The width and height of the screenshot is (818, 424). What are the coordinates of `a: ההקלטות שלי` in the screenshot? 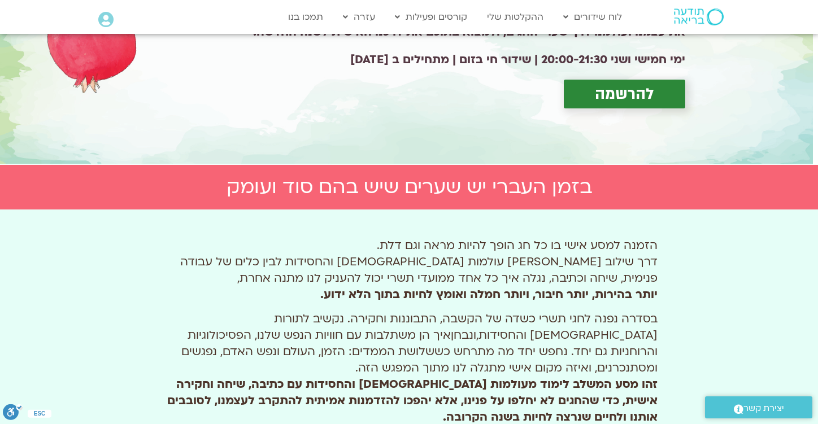 It's located at (515, 17).